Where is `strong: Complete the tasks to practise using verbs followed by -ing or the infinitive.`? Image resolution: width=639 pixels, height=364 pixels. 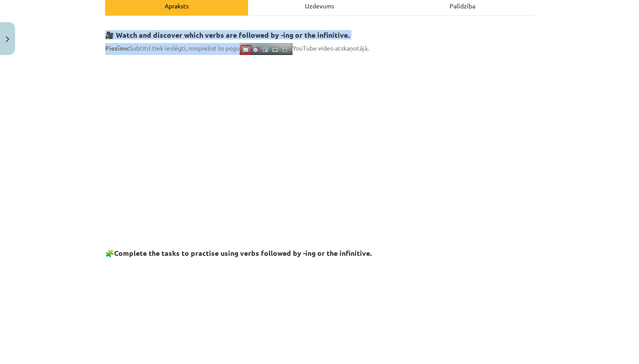
strong: Complete the tasks to practise using verbs followed by -ing or the infinitive. is located at coordinates (242, 253).